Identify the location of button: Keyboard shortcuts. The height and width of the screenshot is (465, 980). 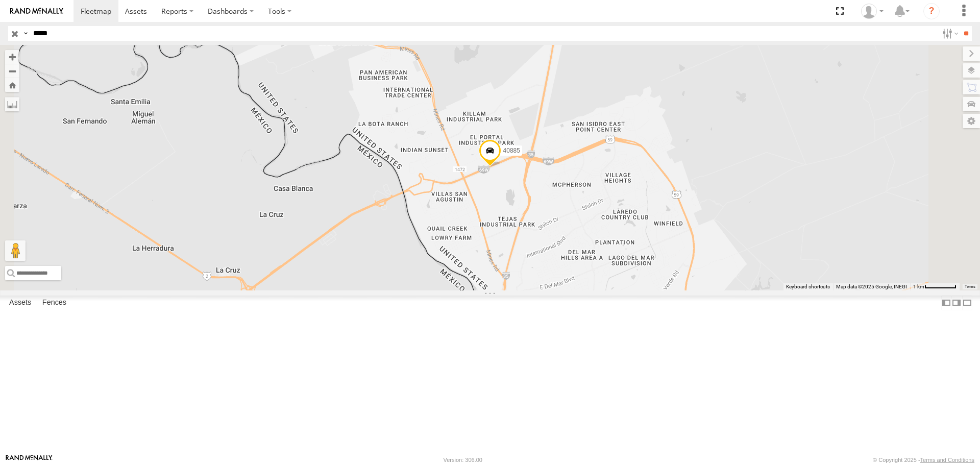
(808, 287).